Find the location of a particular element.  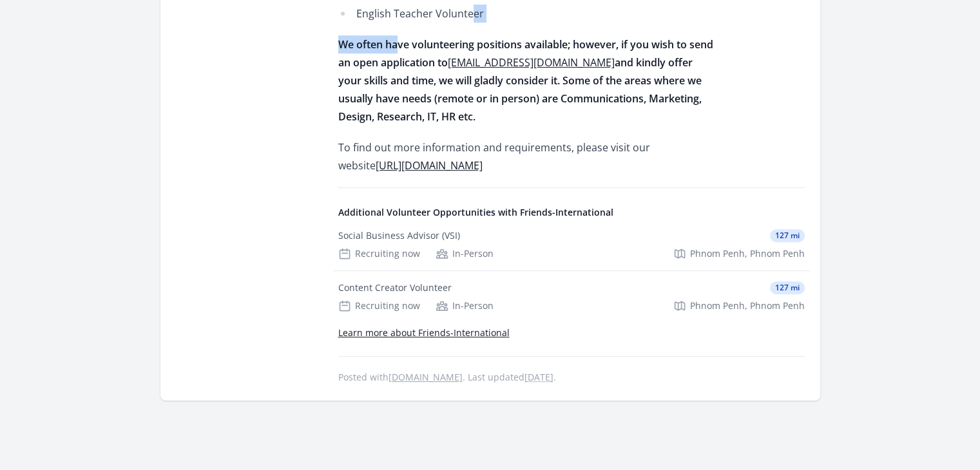

div: Social Business Advisor (VSI) is located at coordinates (399, 236).